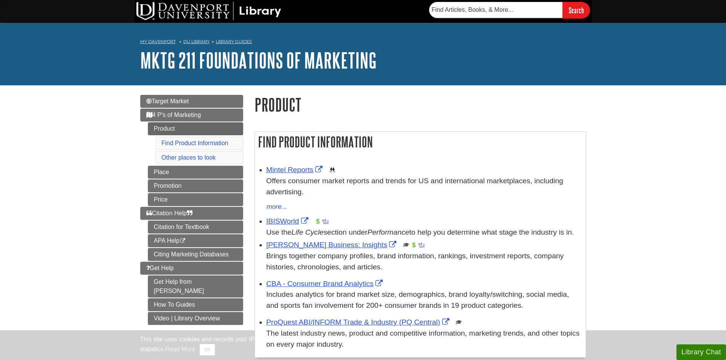  What do you see at coordinates (209, 11) in the screenshot?
I see `img: DU Library` at bounding box center [209, 11].